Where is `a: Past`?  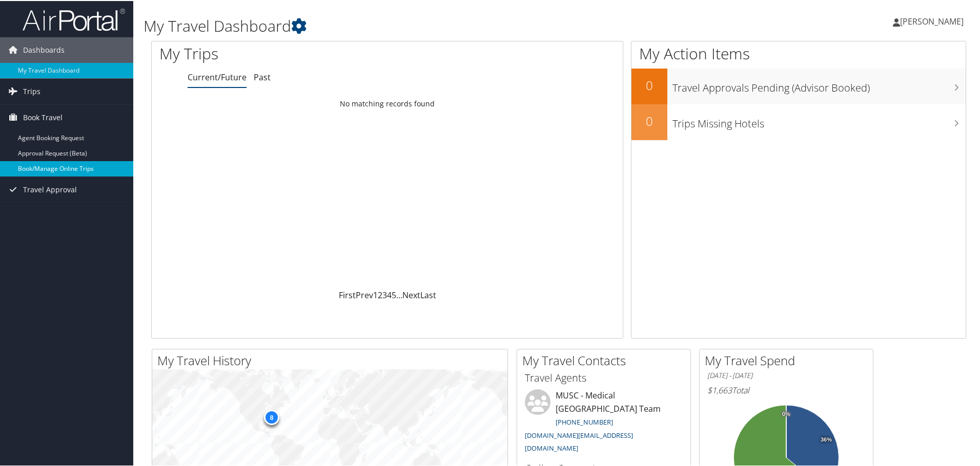 a: Past is located at coordinates (262, 76).